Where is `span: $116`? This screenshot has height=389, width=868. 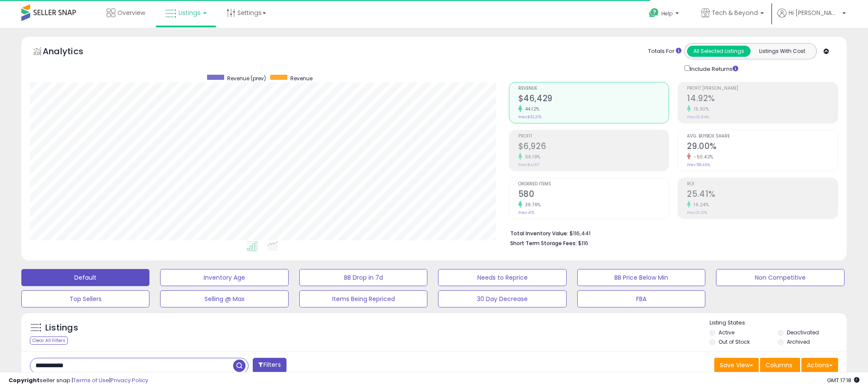
span: $116 is located at coordinates (583, 243).